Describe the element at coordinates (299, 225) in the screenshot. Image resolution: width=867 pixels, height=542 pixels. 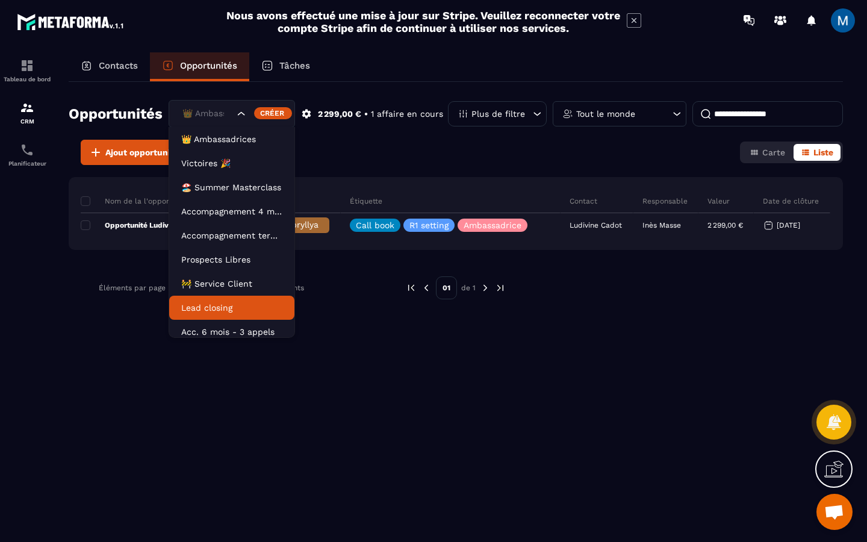
I see `span: Appryllya` at that location.